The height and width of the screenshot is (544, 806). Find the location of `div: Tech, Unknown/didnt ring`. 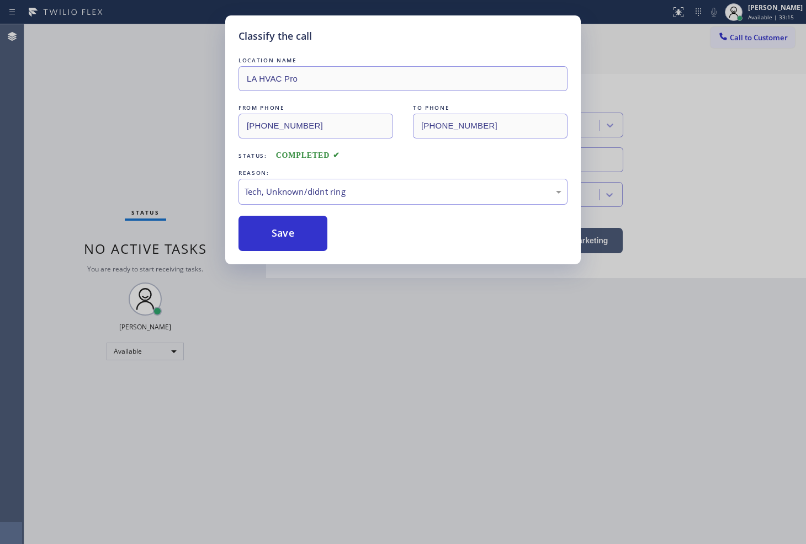

div: Tech, Unknown/didnt ring is located at coordinates (403, 191).